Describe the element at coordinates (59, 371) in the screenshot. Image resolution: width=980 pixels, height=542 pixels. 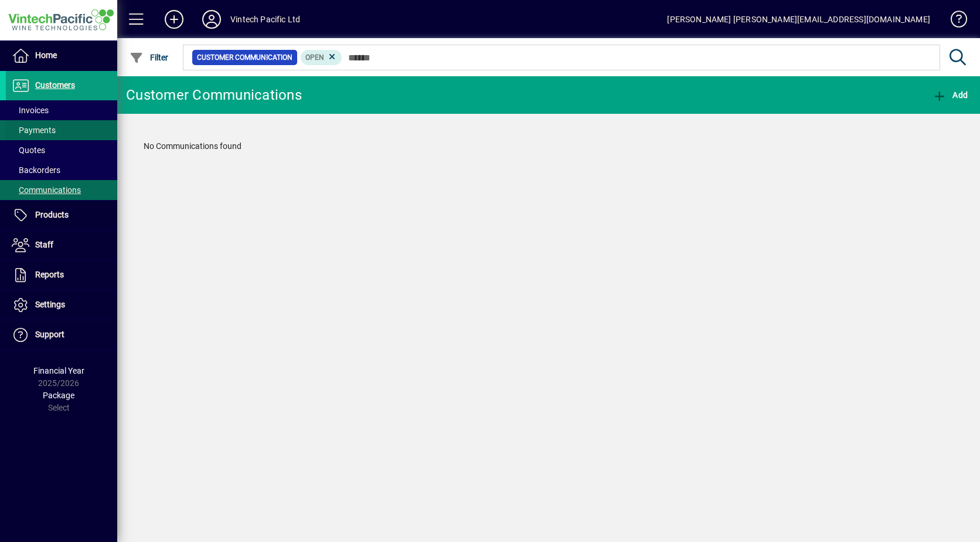
I see `span: Financial Year` at that location.